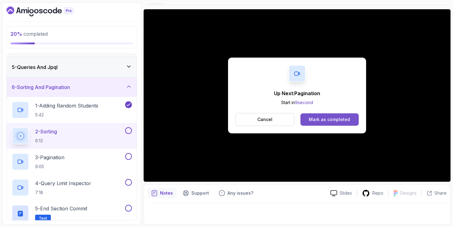  I want to click on p: 9:05, so click(50, 167).